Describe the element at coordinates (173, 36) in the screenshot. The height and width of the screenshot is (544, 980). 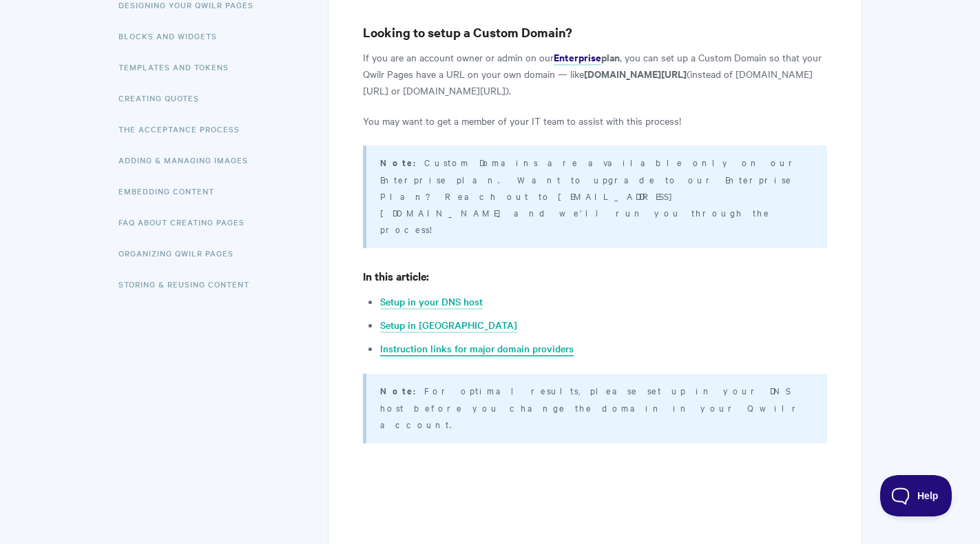
I see `a: Blocks and Widgets` at that location.